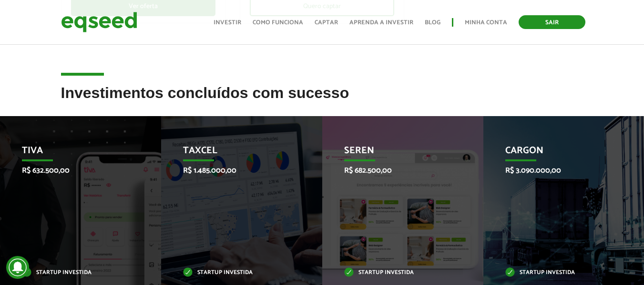 The image size is (644, 285). Describe the element at coordinates (278, 23) in the screenshot. I see `a: Como funciona` at that location.